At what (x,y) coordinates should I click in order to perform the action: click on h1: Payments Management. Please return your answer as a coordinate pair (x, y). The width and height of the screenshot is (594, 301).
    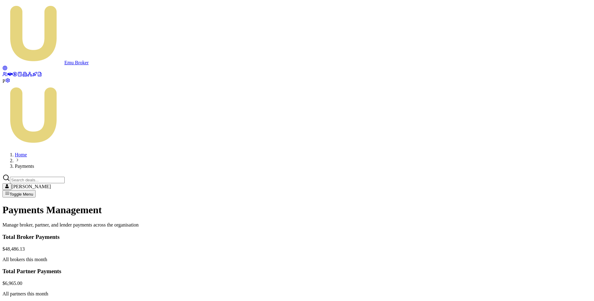
    Looking at the image, I should click on (297, 210).